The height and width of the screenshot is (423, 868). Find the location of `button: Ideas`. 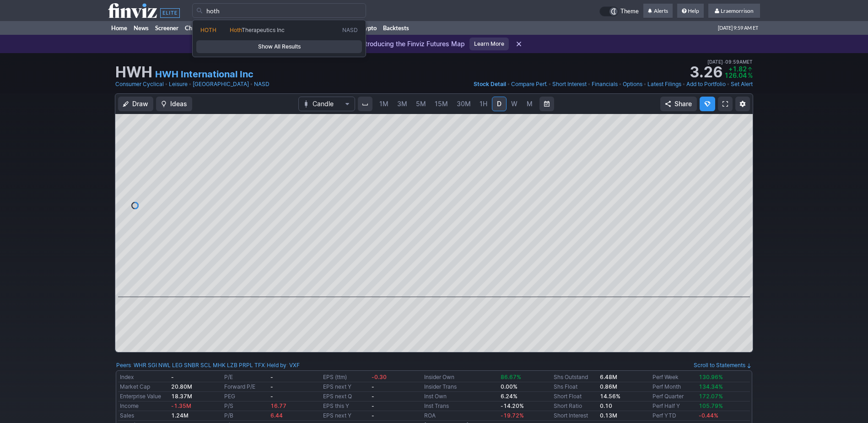

button: Ideas is located at coordinates (174, 104).